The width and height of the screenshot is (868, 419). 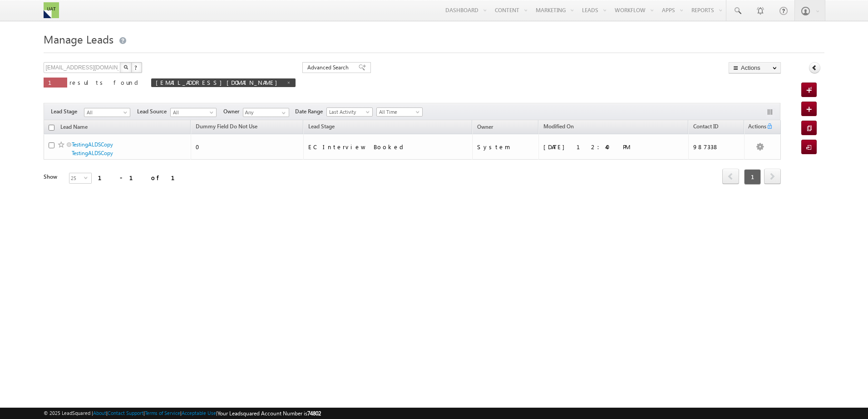 I want to click on span: Date Range, so click(x=311, y=111).